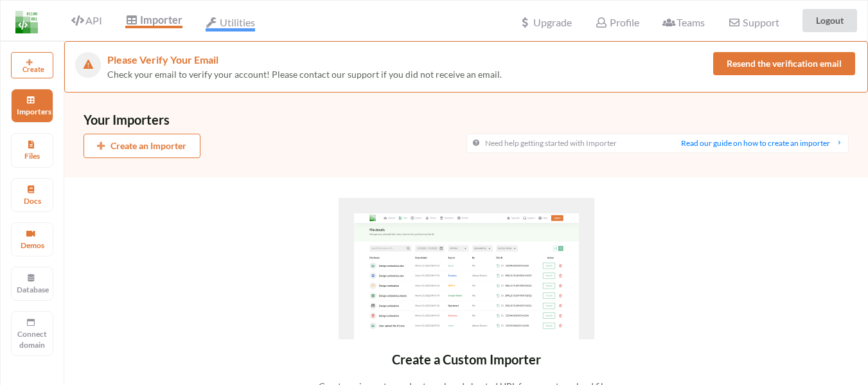 The width and height of the screenshot is (868, 385). What do you see at coordinates (466, 359) in the screenshot?
I see `span: Create a Custom Importer` at bounding box center [466, 359].